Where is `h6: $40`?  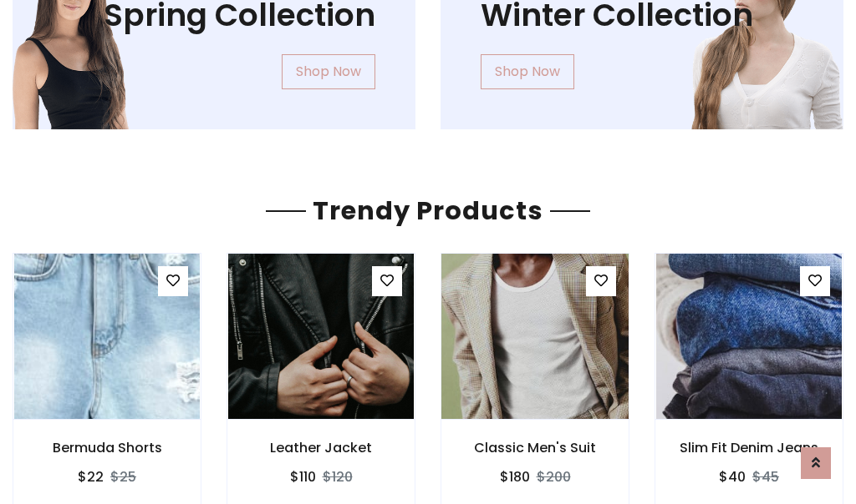 h6: $40 is located at coordinates (732, 477).